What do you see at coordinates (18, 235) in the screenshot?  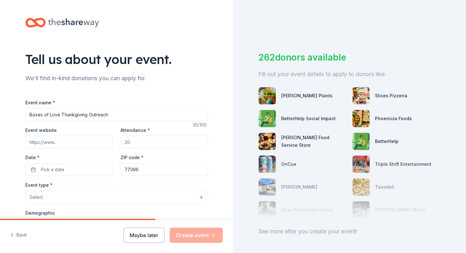 I see `button: Back` at bounding box center [18, 235].